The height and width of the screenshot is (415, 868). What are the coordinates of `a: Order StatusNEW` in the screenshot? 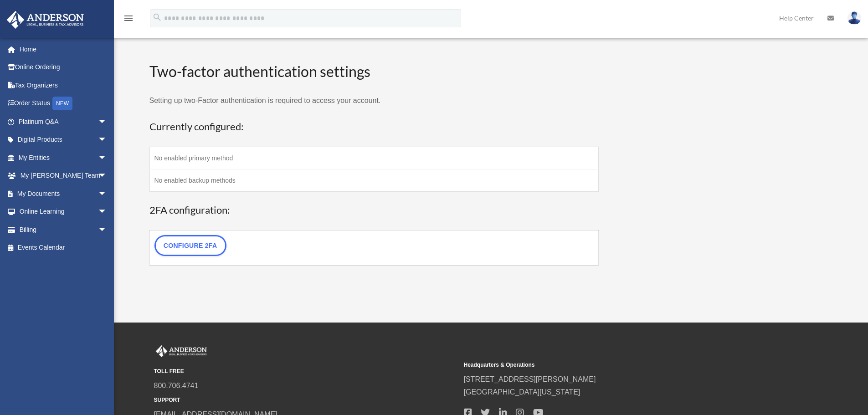 It's located at (63, 104).